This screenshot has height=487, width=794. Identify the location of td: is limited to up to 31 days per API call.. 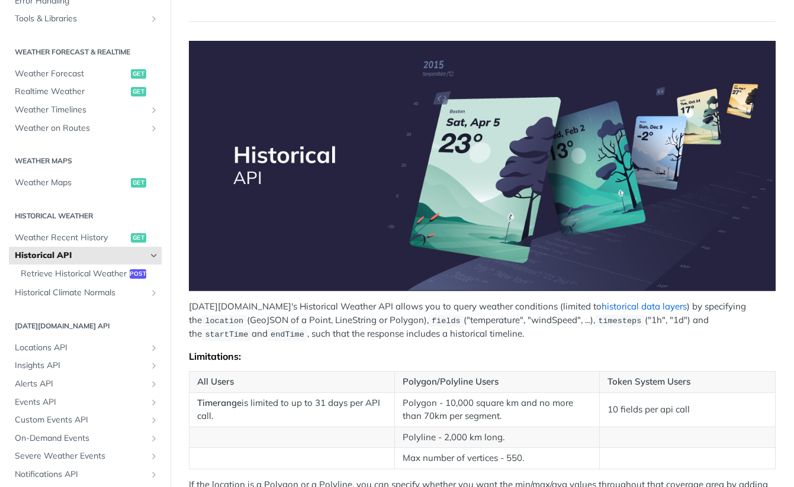
(292, 410).